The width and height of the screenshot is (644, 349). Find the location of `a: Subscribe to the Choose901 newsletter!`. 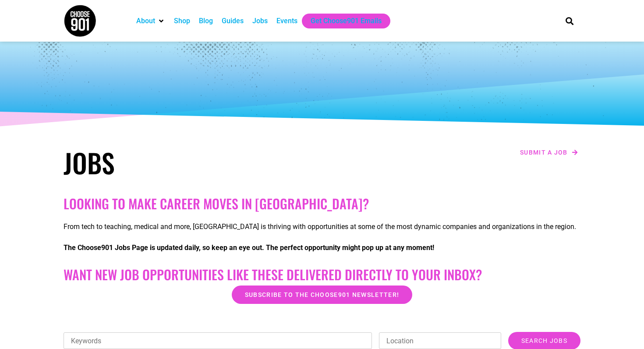

a: Subscribe to the Choose901 newsletter! is located at coordinates (322, 295).